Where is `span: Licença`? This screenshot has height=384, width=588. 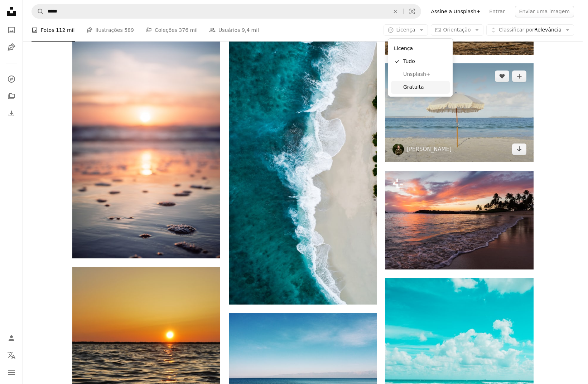 span: Licença is located at coordinates (405, 30).